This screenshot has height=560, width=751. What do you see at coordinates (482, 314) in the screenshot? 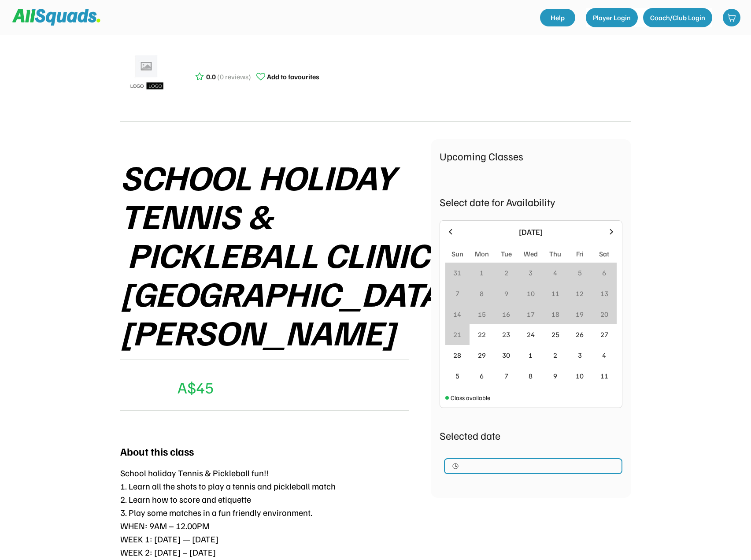
I see `div: 15` at bounding box center [482, 314].